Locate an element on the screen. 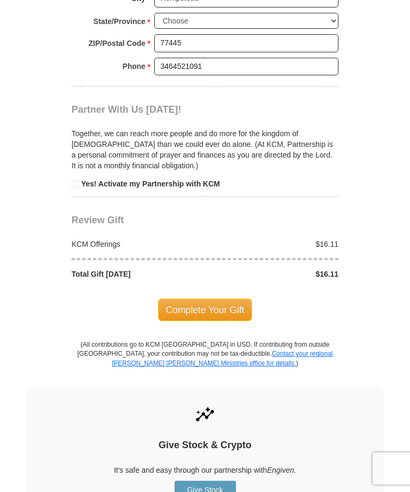  div: KCM Offerings is located at coordinates (136, 244).